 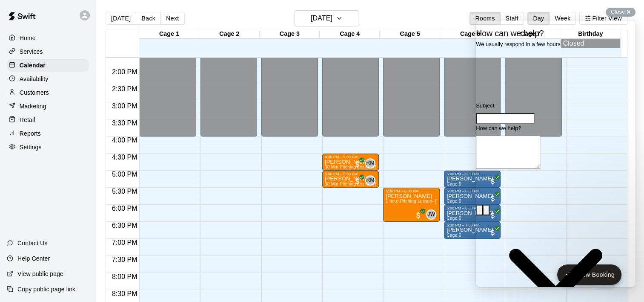 What do you see at coordinates (173, 18) in the screenshot?
I see `button: Next` at bounding box center [173, 18].